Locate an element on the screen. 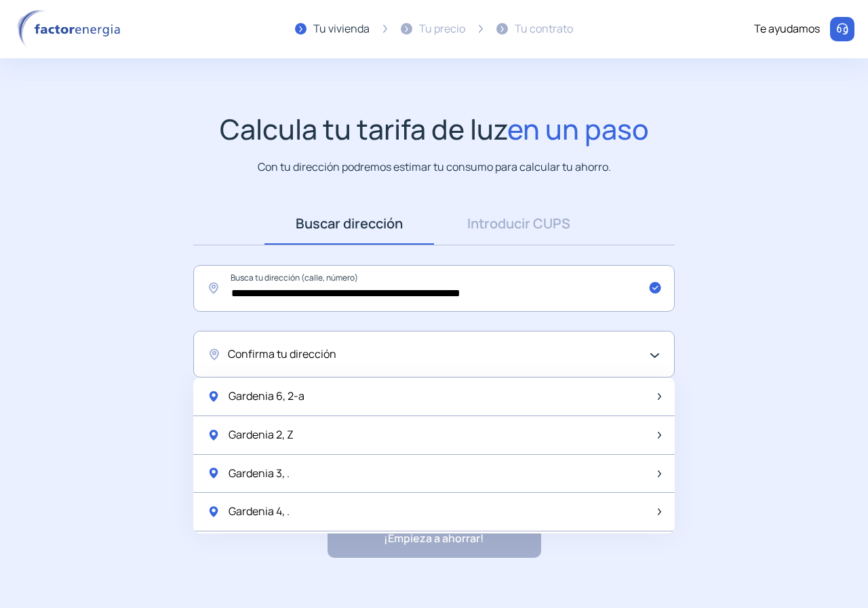 The height and width of the screenshot is (608, 868). img: llamar is located at coordinates (843, 29).